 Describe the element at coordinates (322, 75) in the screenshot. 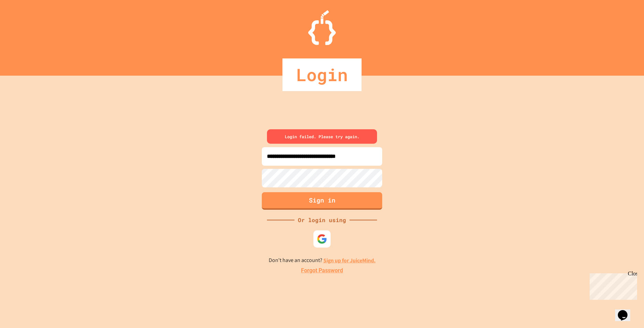

I see `div: Login` at that location.